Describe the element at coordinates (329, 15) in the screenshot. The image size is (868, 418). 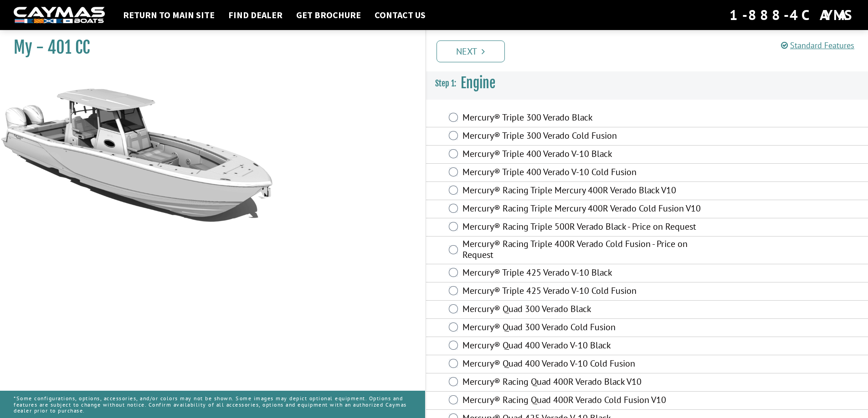
I see `a: Get Brochure` at that location.